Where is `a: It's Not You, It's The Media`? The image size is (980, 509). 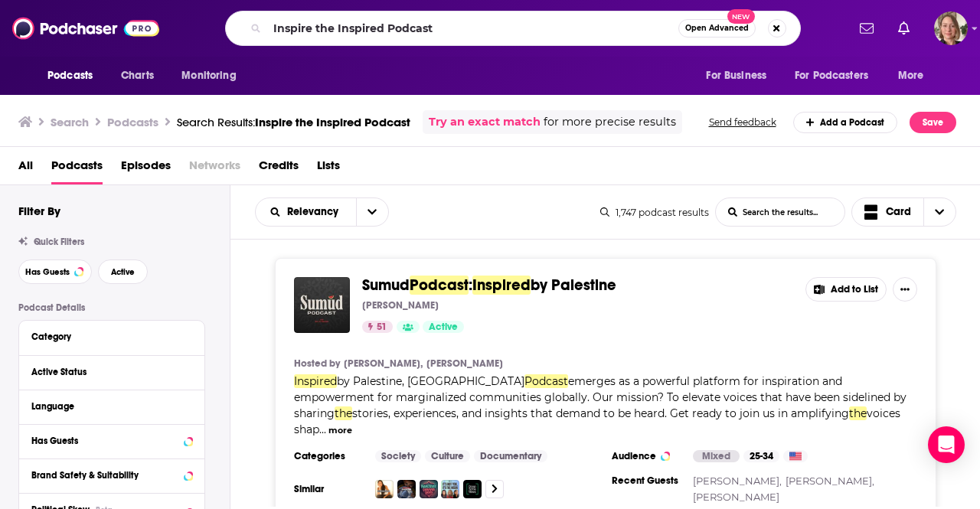
a: It's Not You, It's The Media is located at coordinates (451, 489).